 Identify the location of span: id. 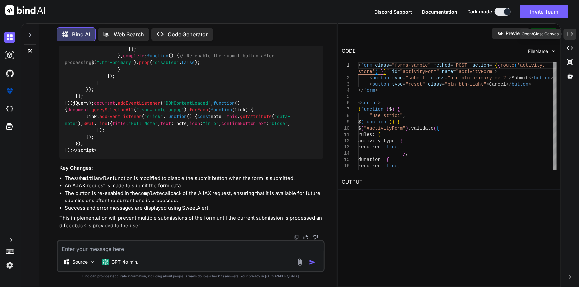
(395, 72).